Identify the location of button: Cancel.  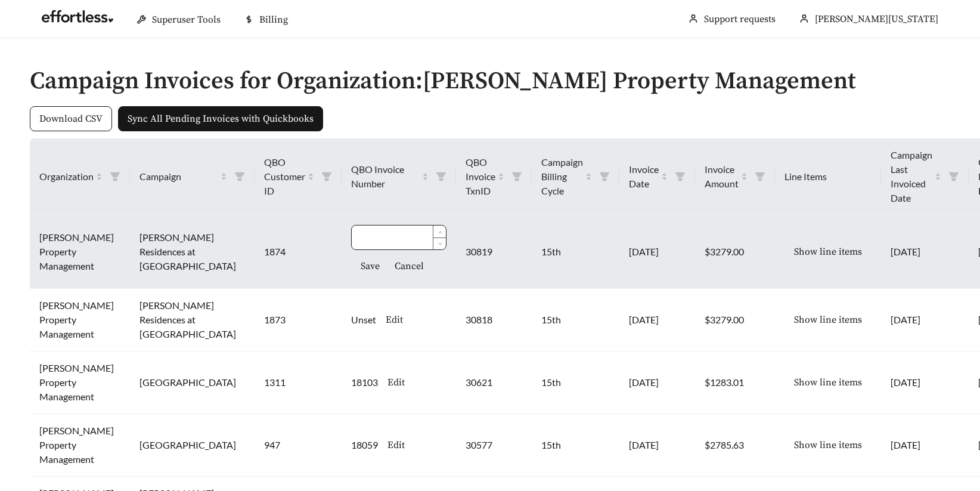
(409, 266).